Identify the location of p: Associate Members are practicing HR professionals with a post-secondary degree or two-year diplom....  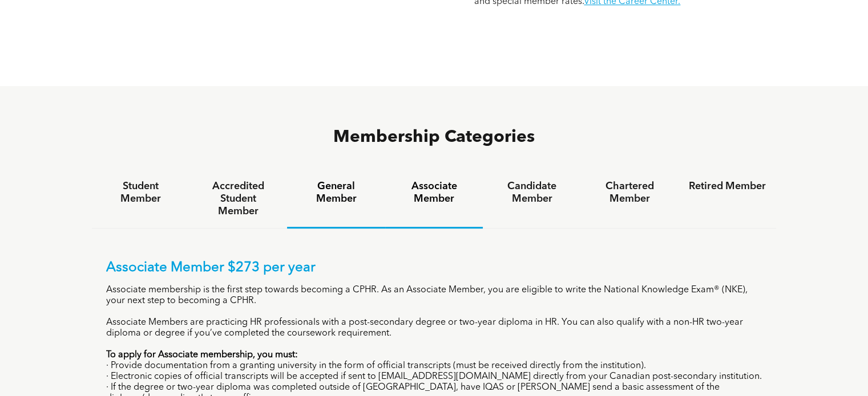
(434, 328).